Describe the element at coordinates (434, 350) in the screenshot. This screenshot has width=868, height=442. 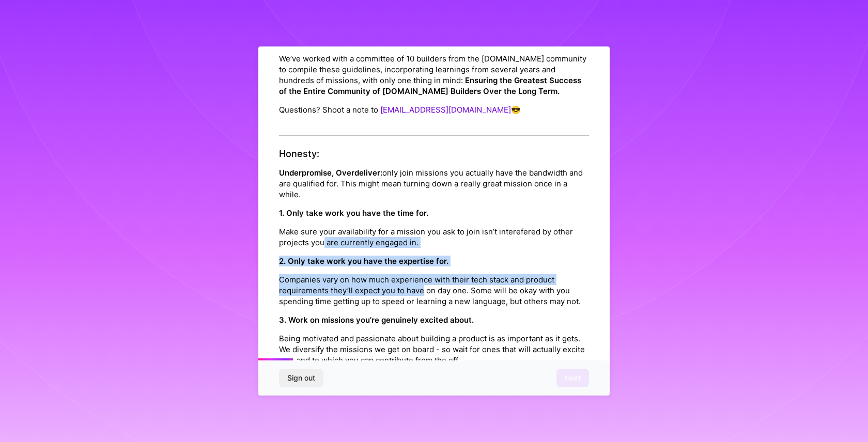
I see `p: Being motivated and passionate about building a product is as important as it gets. We diversify ...` at that location.